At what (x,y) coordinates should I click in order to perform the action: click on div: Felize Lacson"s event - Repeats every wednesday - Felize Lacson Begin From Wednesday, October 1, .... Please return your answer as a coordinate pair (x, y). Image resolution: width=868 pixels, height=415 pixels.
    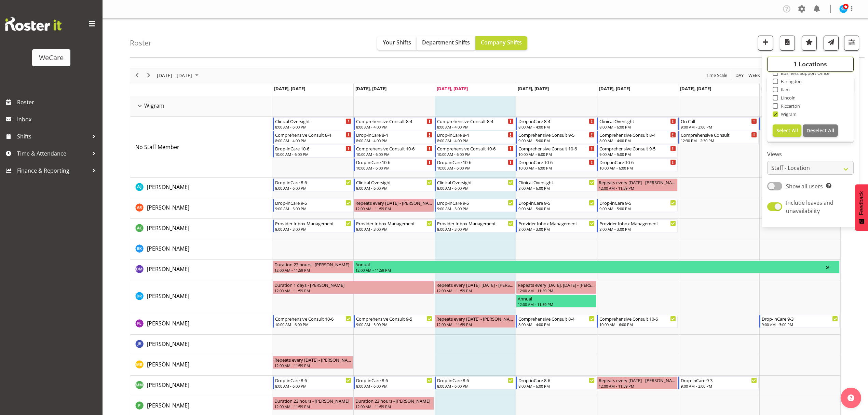
    Looking at the image, I should click on (475, 321).